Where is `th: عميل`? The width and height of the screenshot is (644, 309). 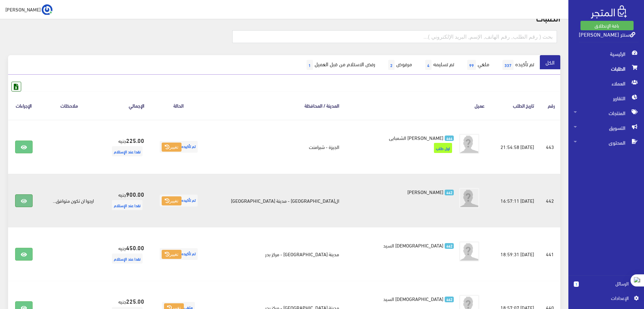
th: عميل is located at coordinates (417, 105).